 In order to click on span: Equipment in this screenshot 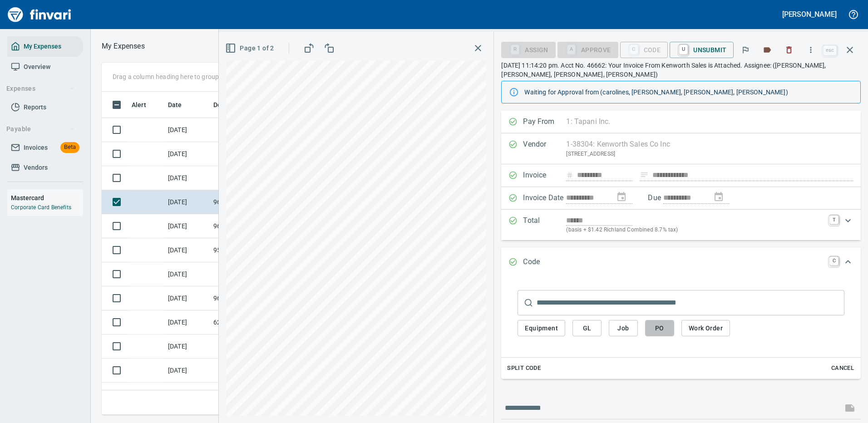, I will do `click(541, 329)`.